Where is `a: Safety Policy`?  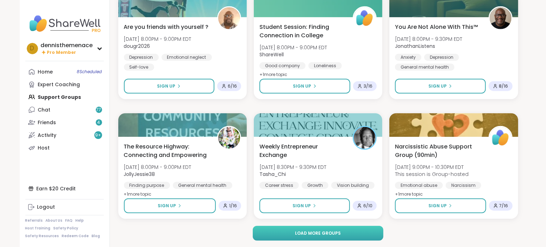 a: Safety Policy is located at coordinates (66, 229).